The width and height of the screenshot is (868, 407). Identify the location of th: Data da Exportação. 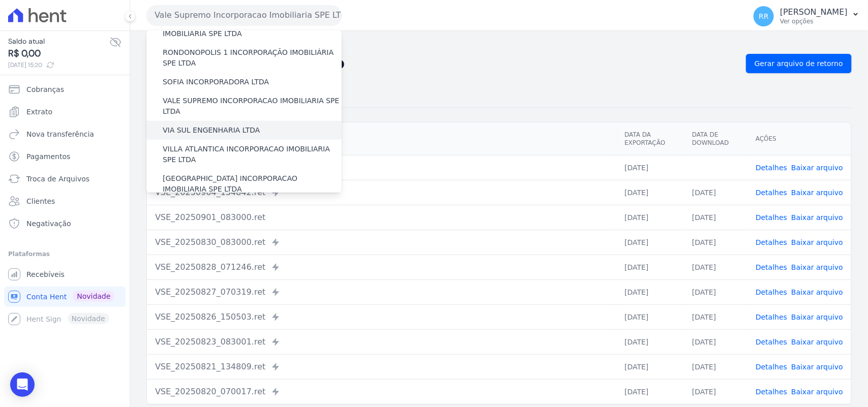
(650, 139).